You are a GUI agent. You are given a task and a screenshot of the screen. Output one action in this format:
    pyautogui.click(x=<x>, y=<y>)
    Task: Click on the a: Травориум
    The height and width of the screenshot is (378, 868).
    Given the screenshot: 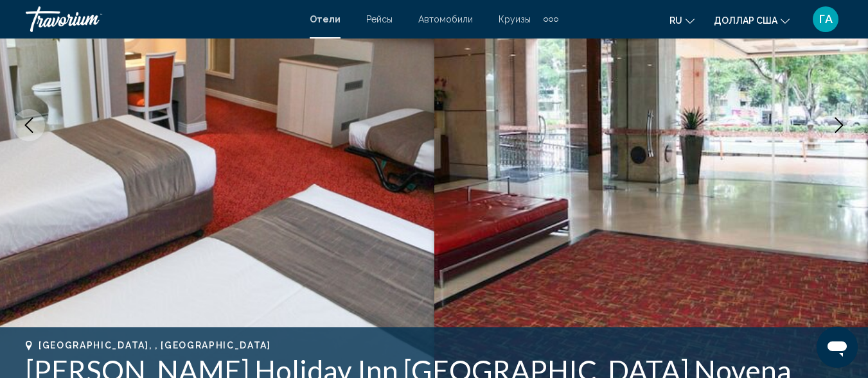 What is the action you would take?
    pyautogui.click(x=161, y=19)
    